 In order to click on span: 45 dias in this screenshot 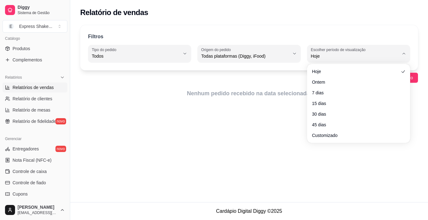, I will do `click(355, 125)`.